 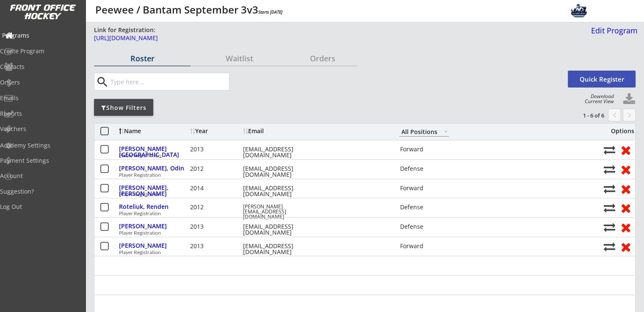 I want to click on a: Edit Program, so click(x=613, y=34).